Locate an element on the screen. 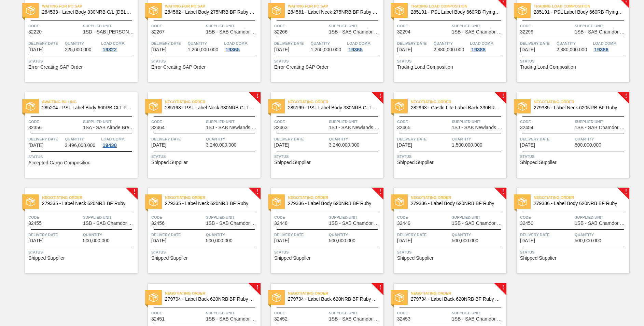 This screenshot has height=326, width=644. a: Load Comp.19386 is located at coordinates (610, 46).